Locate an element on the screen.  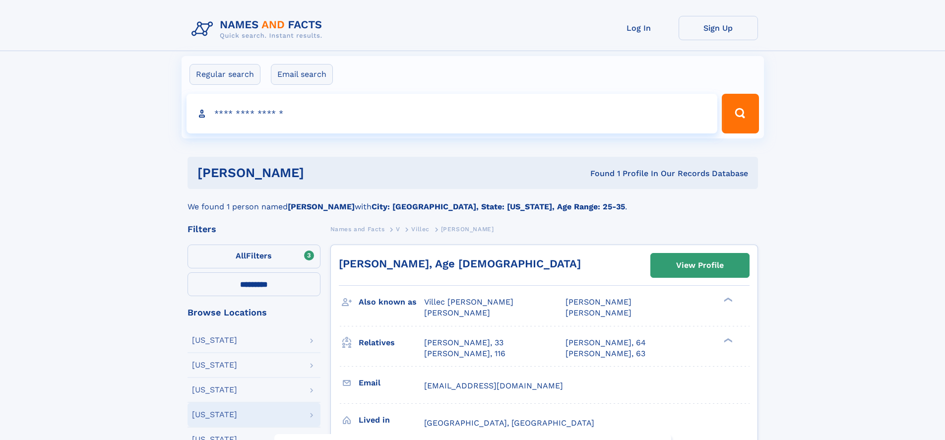
div: Browse Locations is located at coordinates (254, 313).